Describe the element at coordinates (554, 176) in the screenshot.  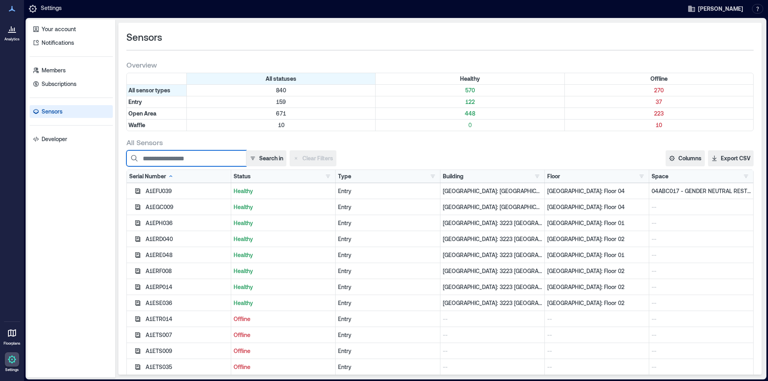
I see `div: Floor` at that location.